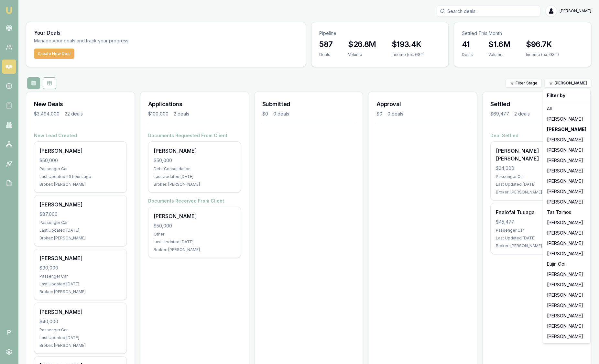  What do you see at coordinates (80, 268) in the screenshot?
I see `div: $90,000` at bounding box center [80, 268].